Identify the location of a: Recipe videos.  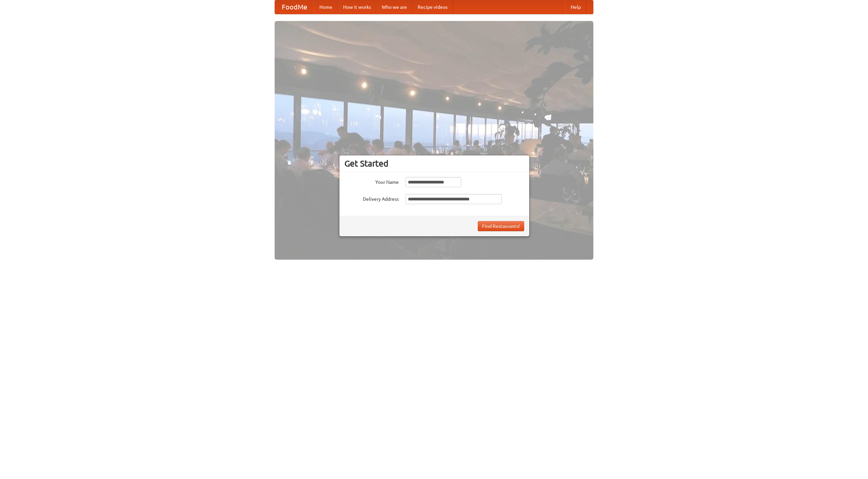
(433, 7).